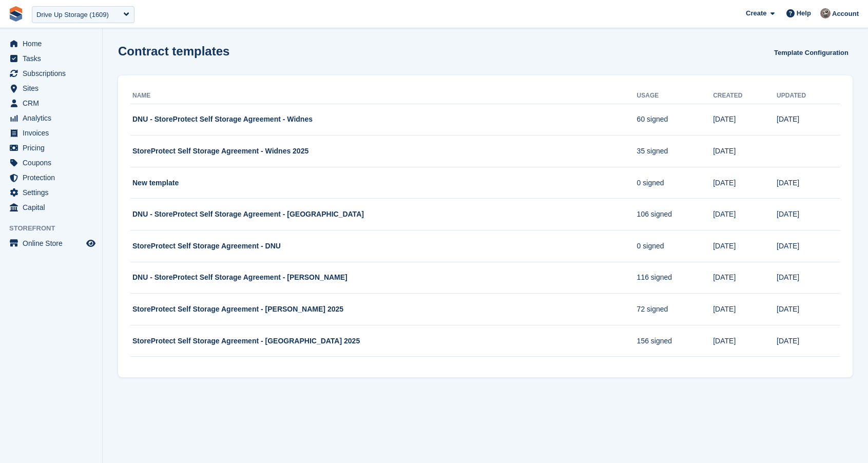  What do you see at coordinates (91, 243) in the screenshot?
I see `a: Preview store` at bounding box center [91, 243].